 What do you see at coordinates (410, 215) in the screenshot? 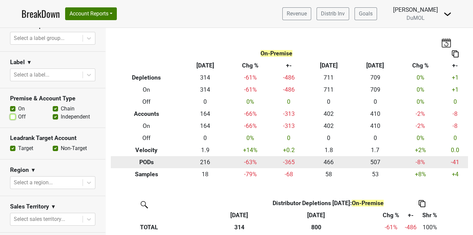
I see `th: +-: activate to sort column ascending` at bounding box center [410, 215].